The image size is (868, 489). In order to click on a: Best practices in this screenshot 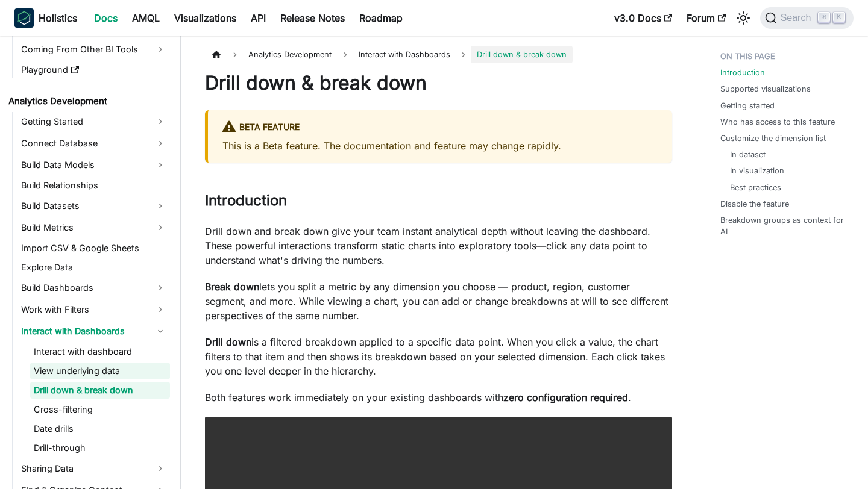, I will do `click(755, 187)`.